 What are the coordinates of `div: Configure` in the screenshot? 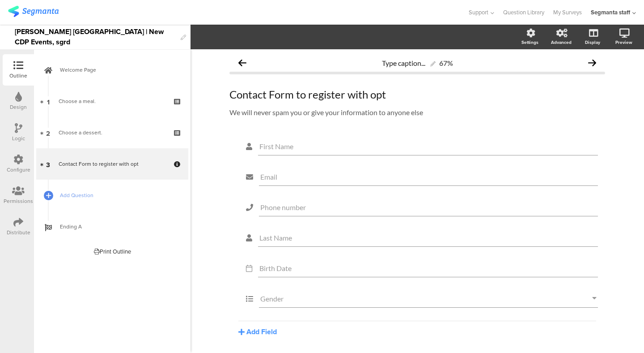 It's located at (18, 170).